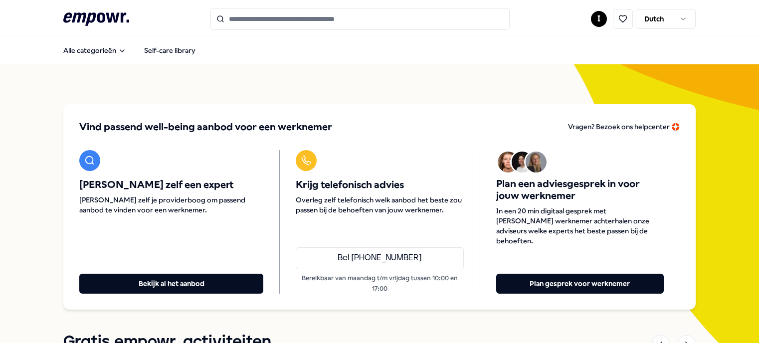 This screenshot has height=343, width=759. I want to click on p: Bereikbaar van maandag t/m vrijdag tussen 10:00 en 17:00, so click(379, 283).